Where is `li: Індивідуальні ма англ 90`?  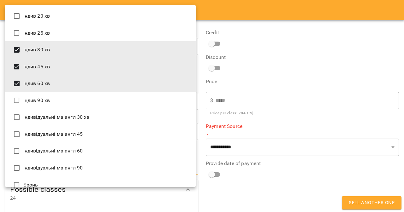 li: Індивідуальні ма англ 90 is located at coordinates (100, 168).